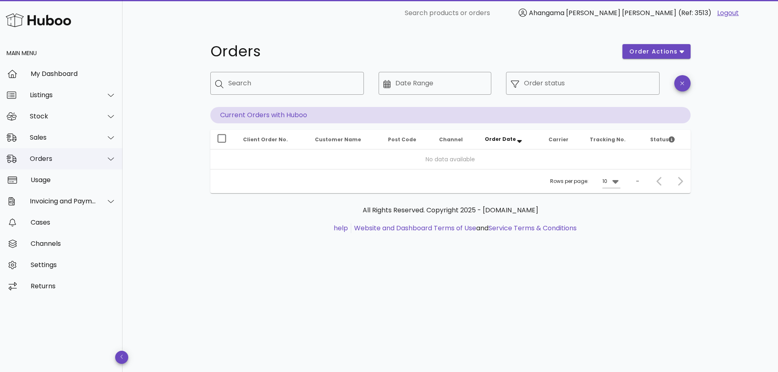  What do you see at coordinates (73, 180) in the screenshot?
I see `div: Usage` at bounding box center [73, 180].